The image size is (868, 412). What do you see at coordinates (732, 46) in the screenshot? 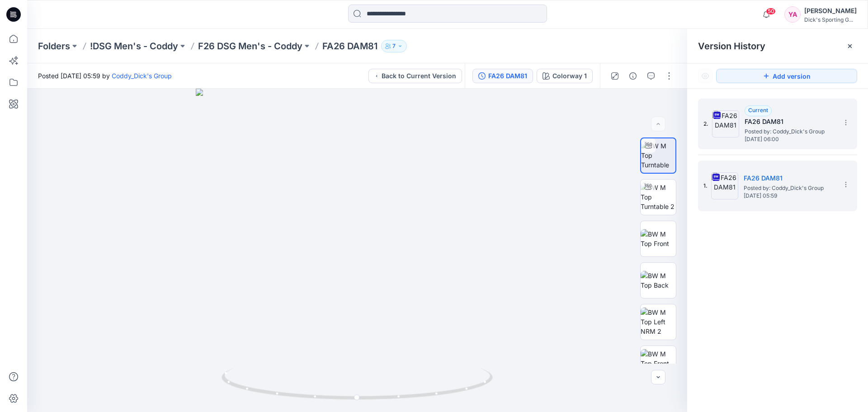
I see `span: Version History` at bounding box center [732, 46].